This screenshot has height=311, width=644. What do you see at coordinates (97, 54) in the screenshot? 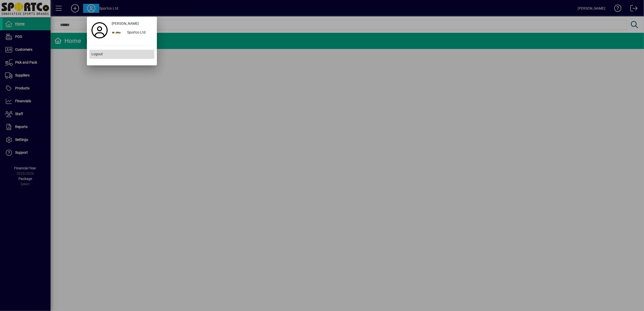
I see `span: Logout` at bounding box center [97, 54].